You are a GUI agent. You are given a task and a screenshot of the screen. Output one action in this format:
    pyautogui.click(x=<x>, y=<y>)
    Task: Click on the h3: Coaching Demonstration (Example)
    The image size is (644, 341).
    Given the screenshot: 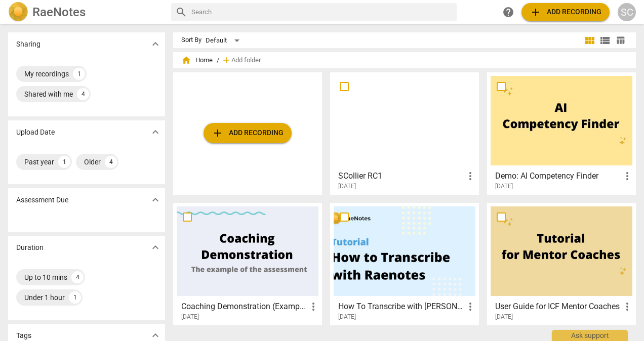 What is the action you would take?
    pyautogui.click(x=244, y=307)
    